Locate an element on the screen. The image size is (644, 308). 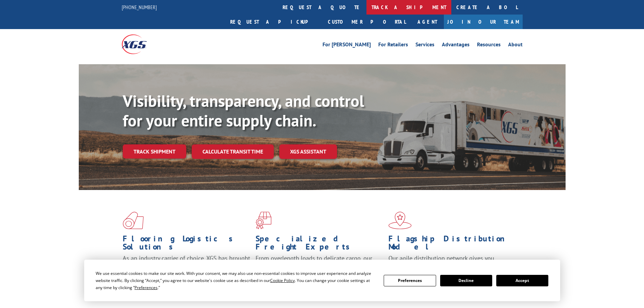
img: xgs-icon-focused-on-flooring-red is located at coordinates (263, 221).